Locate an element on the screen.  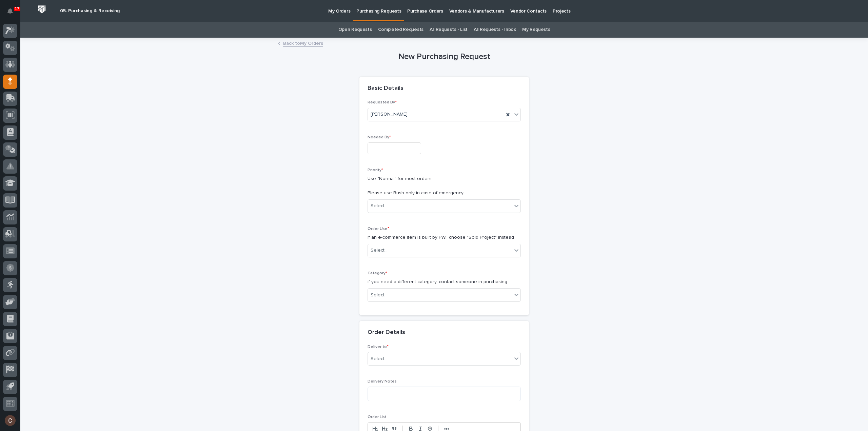
h2: Basic Details is located at coordinates (386, 89).